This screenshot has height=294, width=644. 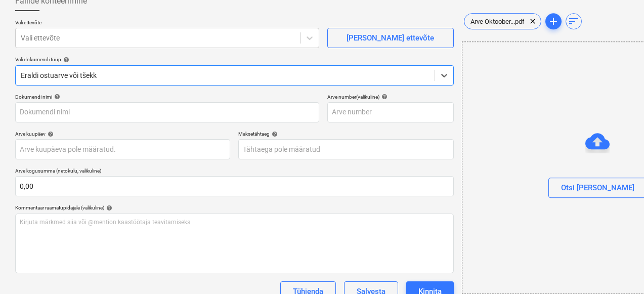 What do you see at coordinates (533, 21) in the screenshot?
I see `span: clear` at bounding box center [533, 21].